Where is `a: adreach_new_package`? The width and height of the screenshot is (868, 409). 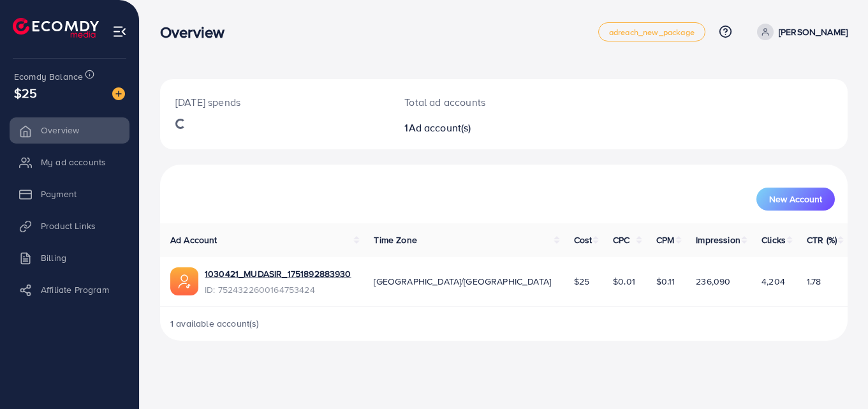
a: adreach_new_package is located at coordinates (652, 32).